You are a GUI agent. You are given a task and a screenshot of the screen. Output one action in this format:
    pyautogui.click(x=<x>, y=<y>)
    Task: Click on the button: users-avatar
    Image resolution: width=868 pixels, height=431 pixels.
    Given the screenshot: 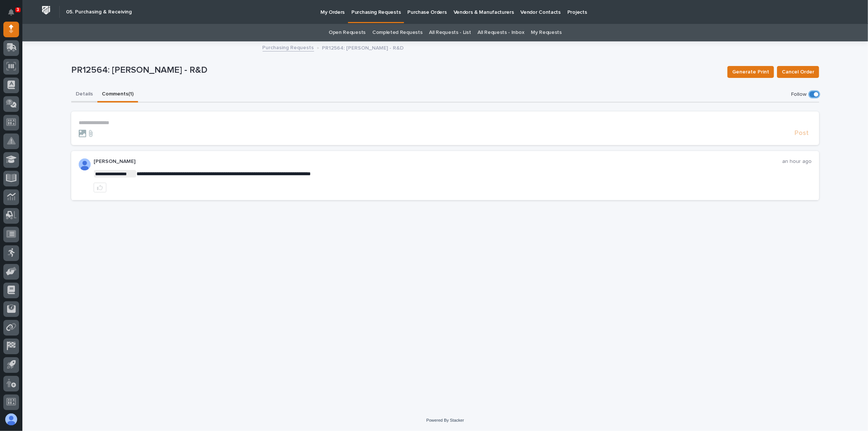 What is the action you would take?
    pyautogui.click(x=11, y=419)
    